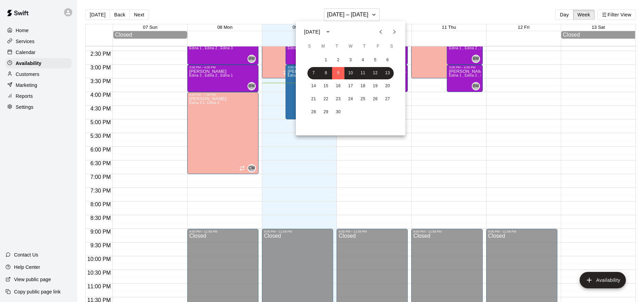  Describe the element at coordinates (326, 86) in the screenshot. I see `button: 15` at that location.